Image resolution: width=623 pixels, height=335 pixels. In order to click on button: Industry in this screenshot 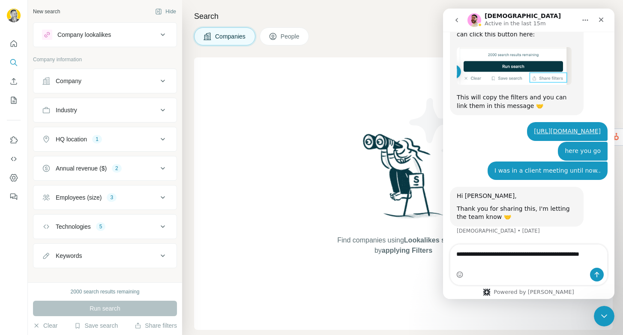, I will do `click(105, 110)`.